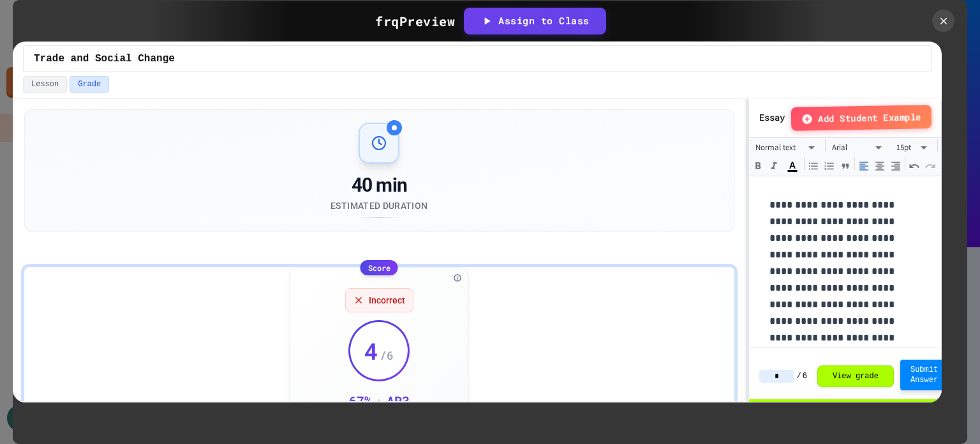 This screenshot has height=444, width=980. What do you see at coordinates (89, 84) in the screenshot?
I see `button: Grade` at bounding box center [89, 84].